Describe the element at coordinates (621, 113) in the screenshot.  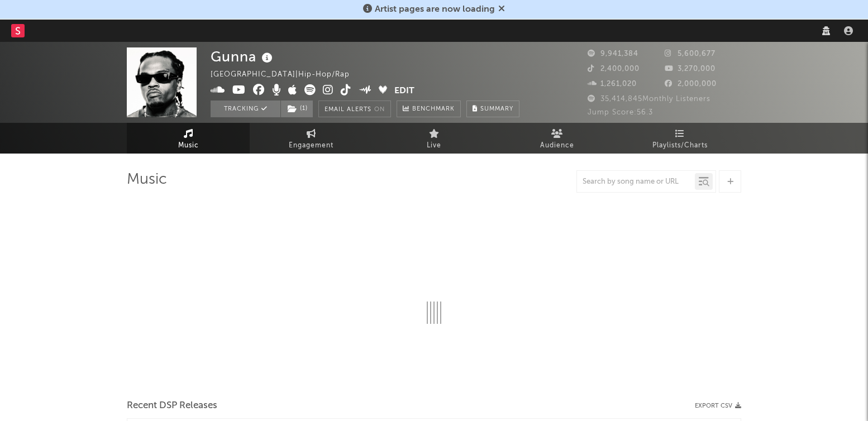
I see `span: Jump Score: 56.3` at that location.